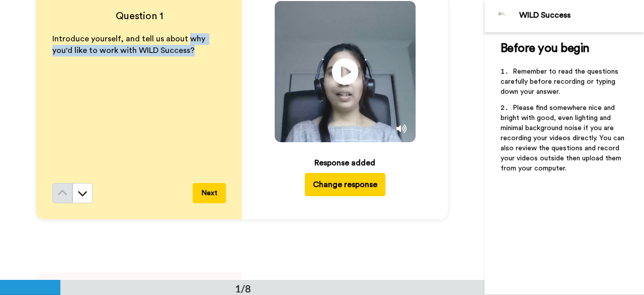 Image resolution: width=644 pixels, height=295 pixels. I want to click on button: Next, so click(209, 193).